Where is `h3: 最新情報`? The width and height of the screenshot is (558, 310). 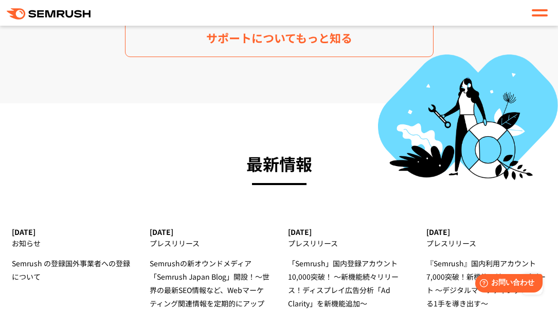
h3: 最新情報 is located at coordinates (279, 163).